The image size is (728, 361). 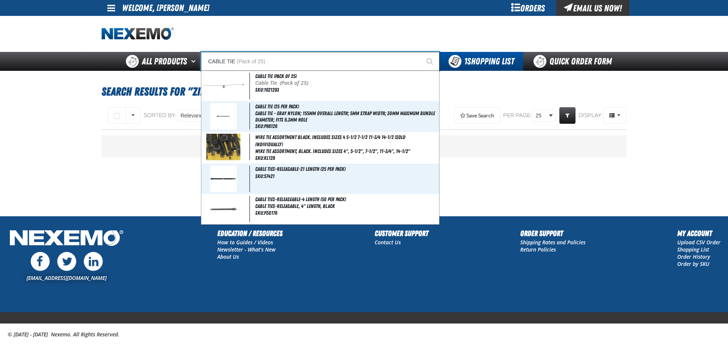 What do you see at coordinates (194, 61) in the screenshot?
I see `button: Open All Products pages` at bounding box center [194, 61].